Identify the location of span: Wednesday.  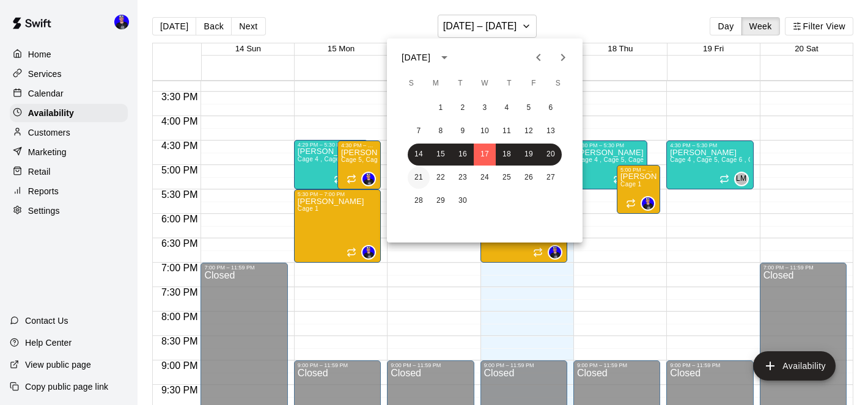
(485, 84).